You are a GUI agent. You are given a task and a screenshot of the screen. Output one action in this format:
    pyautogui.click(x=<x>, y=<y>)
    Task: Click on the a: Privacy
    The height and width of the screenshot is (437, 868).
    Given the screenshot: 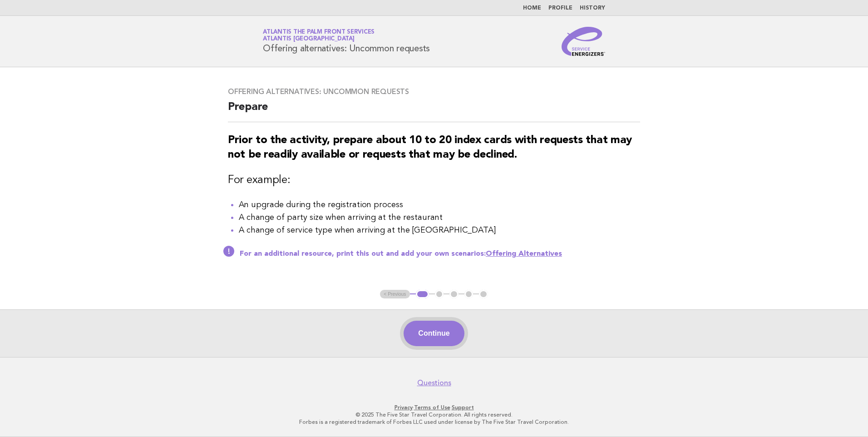 What is the action you would take?
    pyautogui.click(x=404, y=407)
    